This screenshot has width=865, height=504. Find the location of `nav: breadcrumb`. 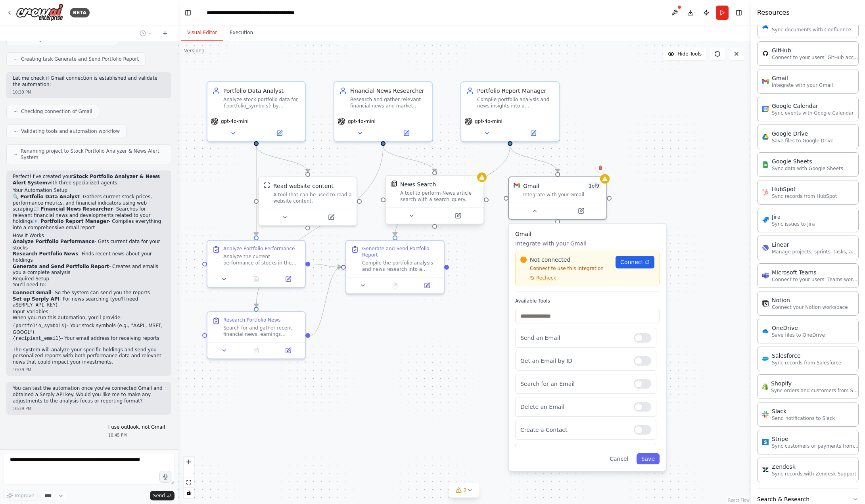

nav: breadcrumb is located at coordinates (251, 12).